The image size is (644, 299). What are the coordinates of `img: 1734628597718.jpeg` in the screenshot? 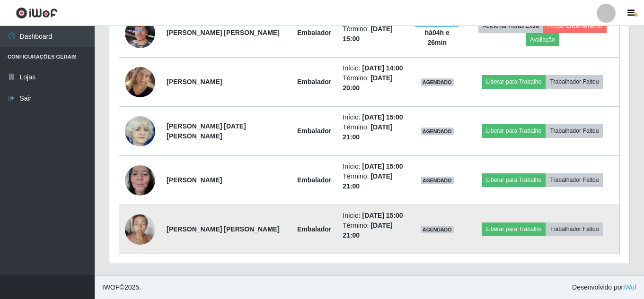 It's located at (140, 229).